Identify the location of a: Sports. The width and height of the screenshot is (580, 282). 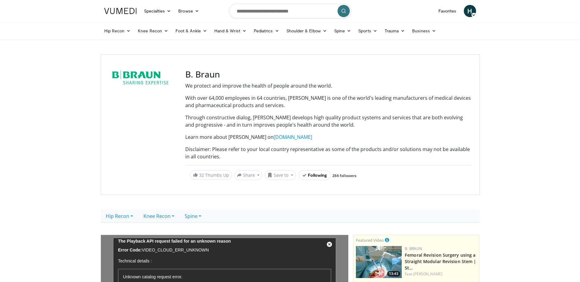
(368, 31).